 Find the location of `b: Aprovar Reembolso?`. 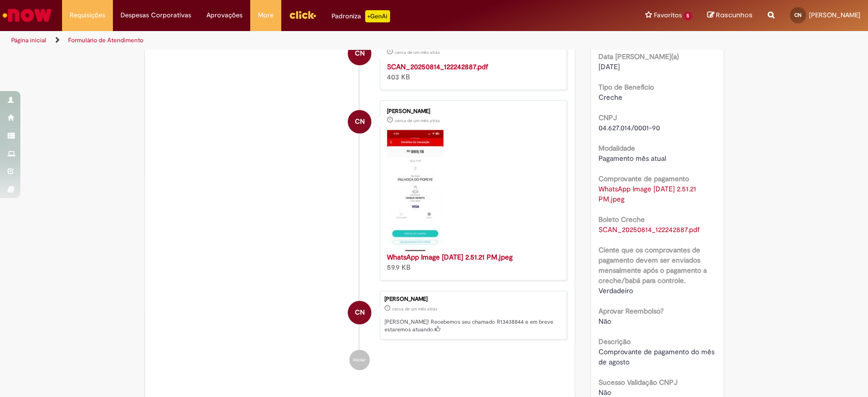

b: Aprovar Reembolso? is located at coordinates (631, 311).